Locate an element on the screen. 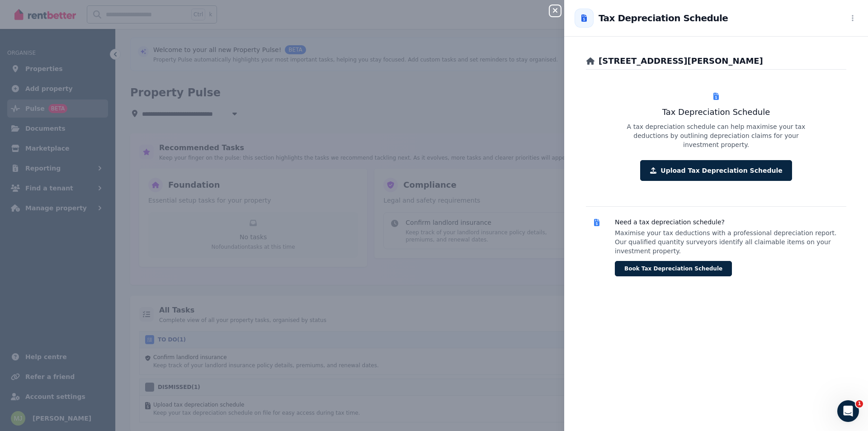 This screenshot has height=431, width=868. p: A tax depreciation schedule can help maximise your tax deductions by outlining depreciation claim... is located at coordinates (716, 136).